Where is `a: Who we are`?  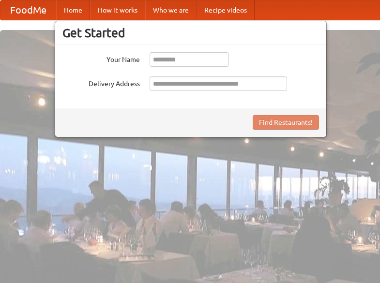 a: Who we are is located at coordinates (171, 10).